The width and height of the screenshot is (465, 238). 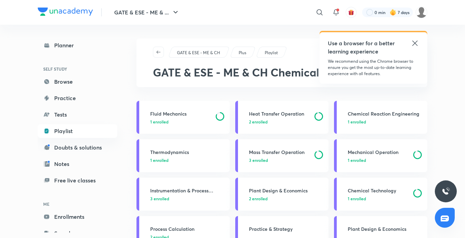 I want to click on a: Mechanical Operation1 enrolled, so click(x=380, y=156).